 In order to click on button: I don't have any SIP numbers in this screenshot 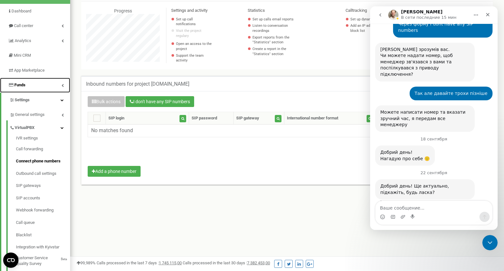, I will do `click(160, 102)`.